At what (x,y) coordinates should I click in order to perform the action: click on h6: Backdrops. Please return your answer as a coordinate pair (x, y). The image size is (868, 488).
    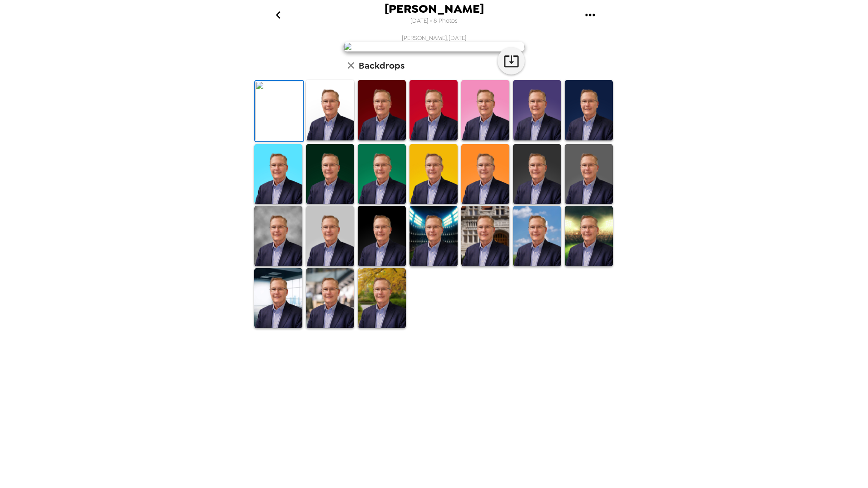
    Looking at the image, I should click on (381, 66).